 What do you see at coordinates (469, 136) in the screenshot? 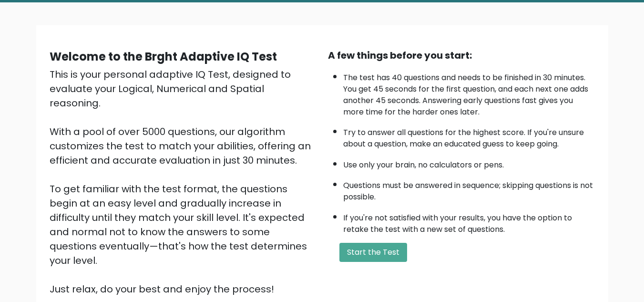
I see `li: Try to answer all questions for the highest score. If you're unsure about a question, make an edu...` at bounding box center [469, 136].